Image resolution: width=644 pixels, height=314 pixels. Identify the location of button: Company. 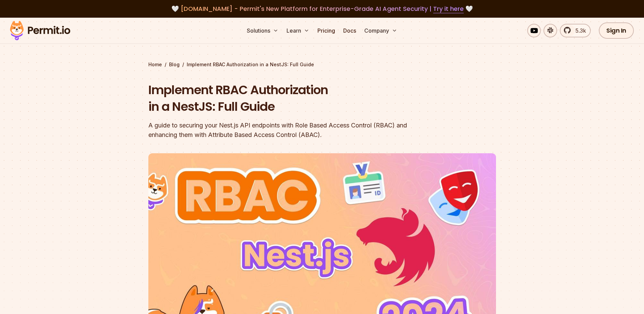
(381, 30).